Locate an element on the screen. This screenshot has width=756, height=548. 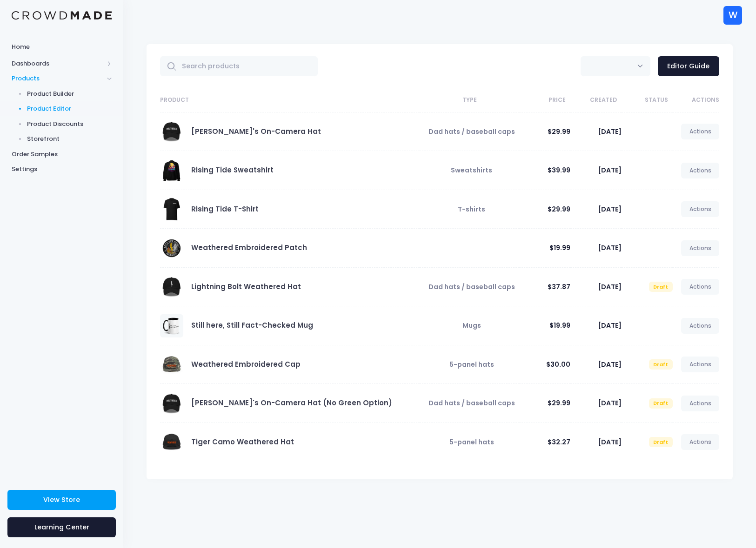
a: Lightning Bolt Weathered Hat is located at coordinates (246, 286).